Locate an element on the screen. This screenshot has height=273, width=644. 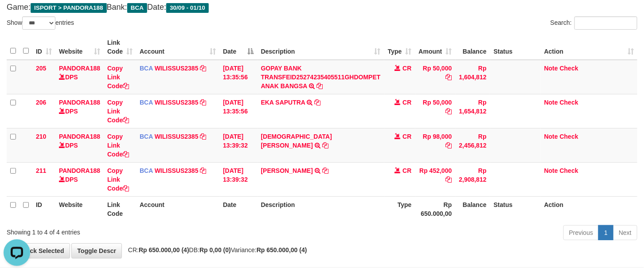
div: Showing 1 to 4 of 4 entries is located at coordinates (134, 230).